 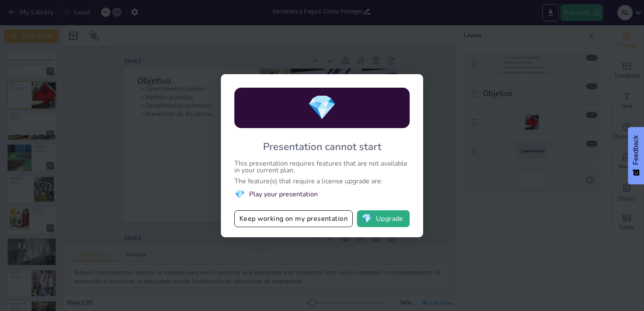 What do you see at coordinates (636, 156) in the screenshot?
I see `button: Feedback - Show survey` at bounding box center [636, 156].